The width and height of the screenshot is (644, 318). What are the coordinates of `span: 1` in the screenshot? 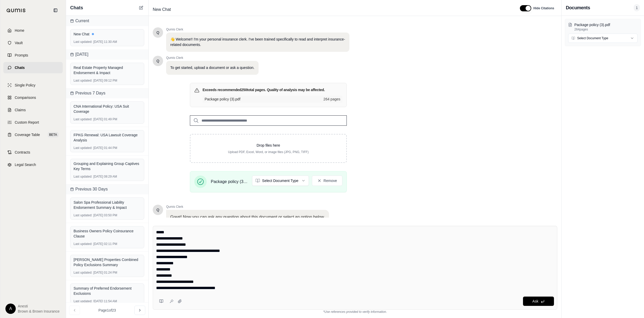 It's located at (636, 8).